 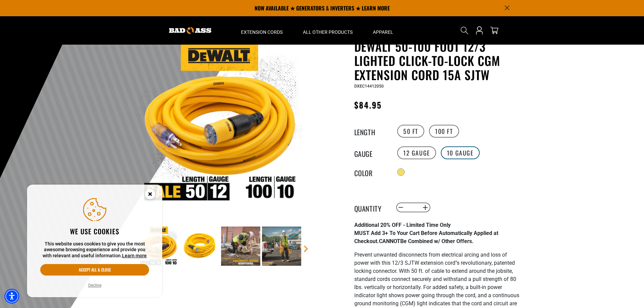 What do you see at coordinates (371, 207) in the screenshot?
I see `label: Quantity` at bounding box center [371, 207].